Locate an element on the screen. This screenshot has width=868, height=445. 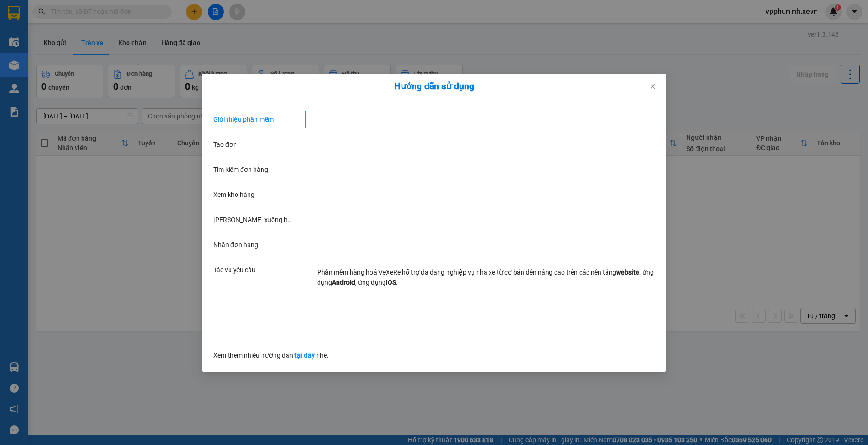
span: Xem kho hàng is located at coordinates (234, 195).